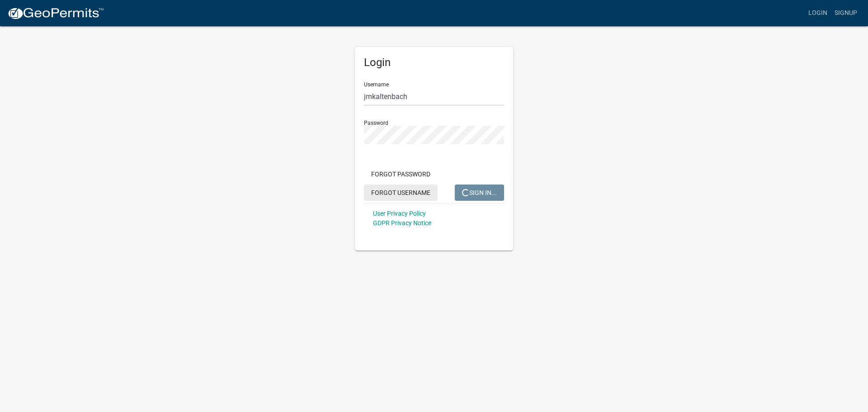 The width and height of the screenshot is (868, 412). I want to click on a: Login, so click(818, 13).